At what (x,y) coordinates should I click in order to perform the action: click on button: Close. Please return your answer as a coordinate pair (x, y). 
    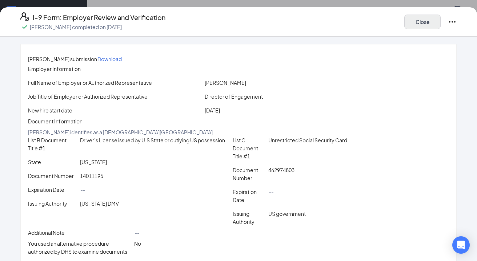
    Looking at the image, I should click on (423, 22).